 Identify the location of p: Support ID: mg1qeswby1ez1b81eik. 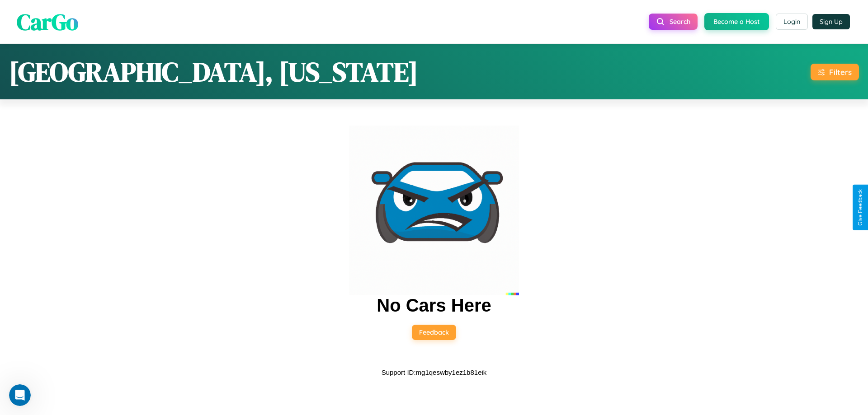
(434, 372).